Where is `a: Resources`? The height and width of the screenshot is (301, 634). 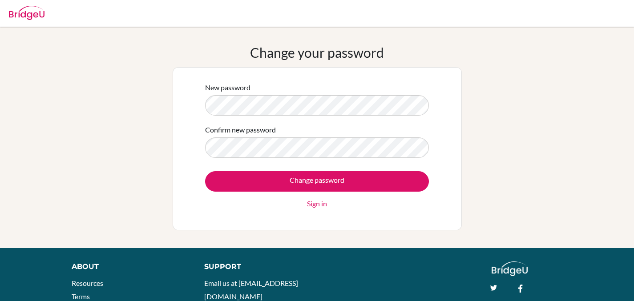
a: Resources is located at coordinates (87, 283).